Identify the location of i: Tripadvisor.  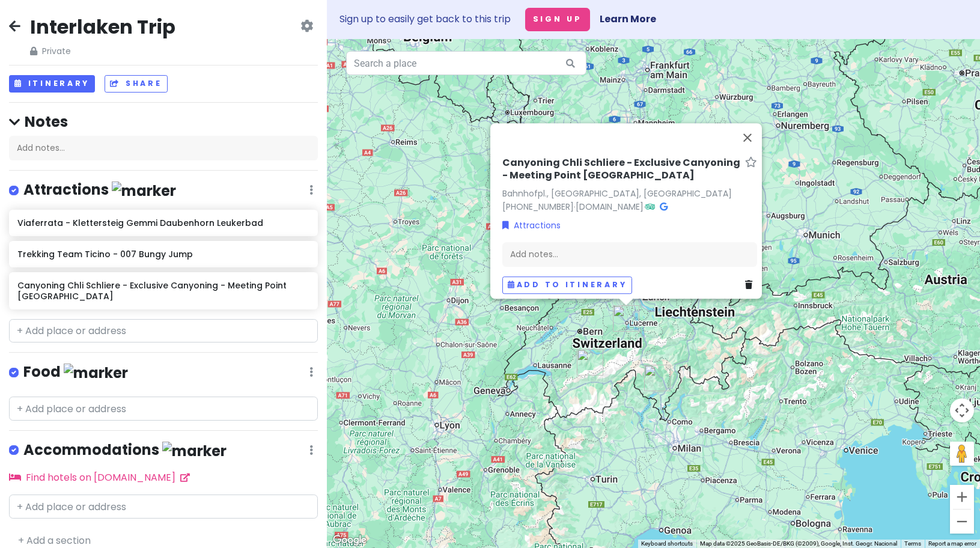
(650, 207).